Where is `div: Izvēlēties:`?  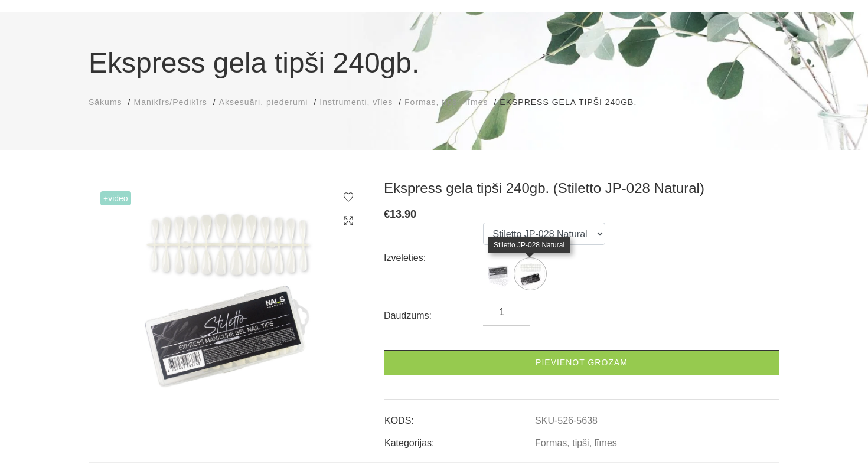
div: Izvēlēties: is located at coordinates (433, 258).